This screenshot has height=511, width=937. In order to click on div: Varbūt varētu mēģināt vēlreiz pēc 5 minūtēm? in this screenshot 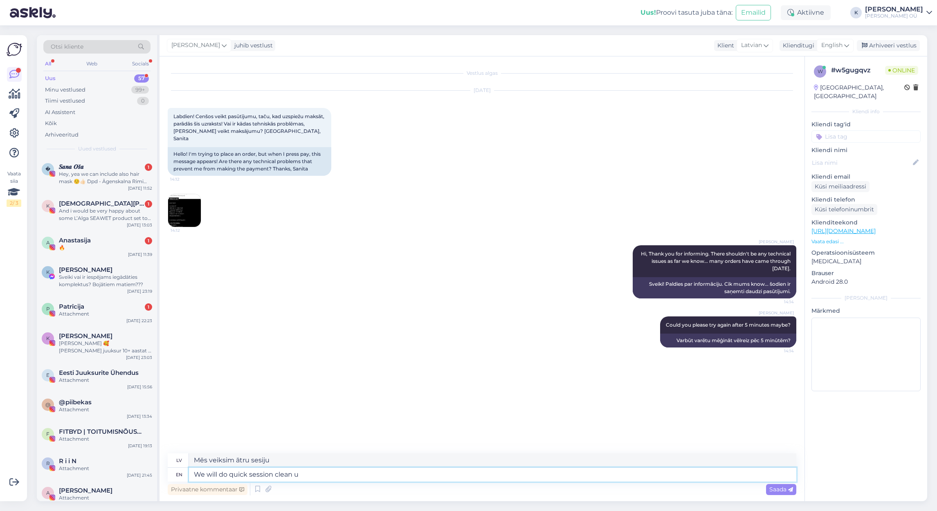, I will do `click(728, 341)`.